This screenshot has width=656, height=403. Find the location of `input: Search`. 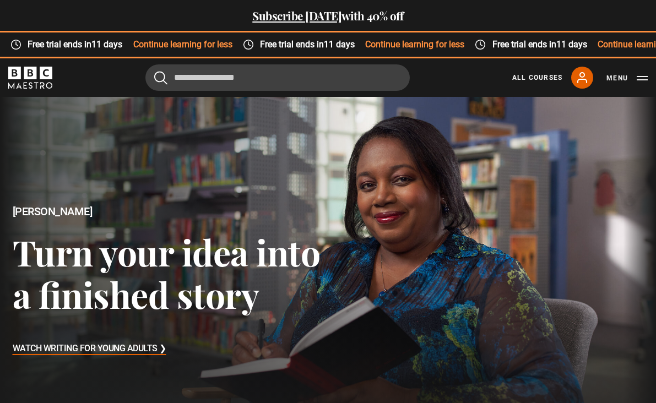

input: Search is located at coordinates (277, 78).